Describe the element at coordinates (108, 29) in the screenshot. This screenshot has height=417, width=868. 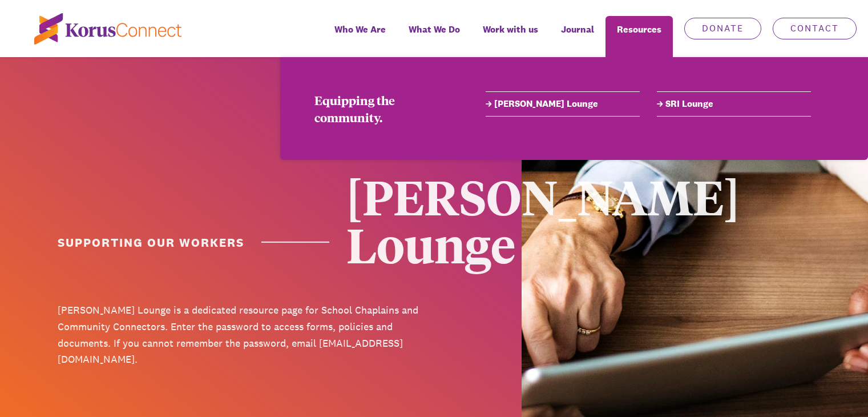
I see `img: korus-connect%2Fc5177985-88d5-491d-9cd7-4a1febad1357_logo.svg` at that location.